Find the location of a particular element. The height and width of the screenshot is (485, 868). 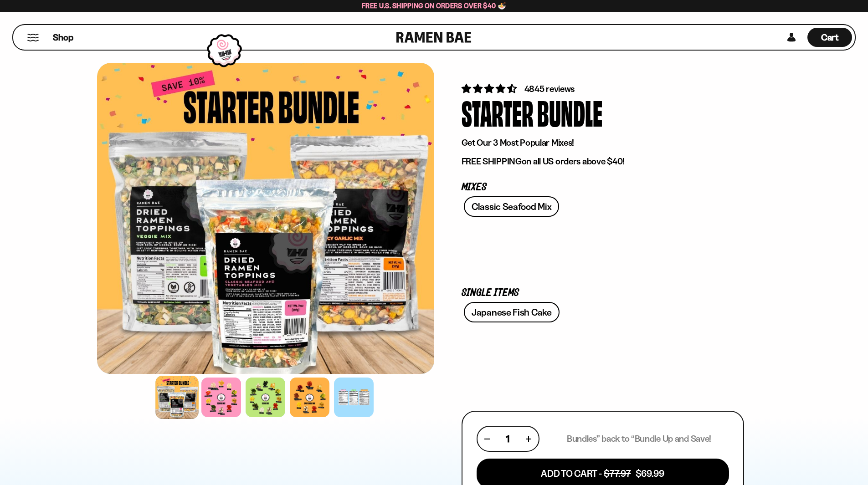

p: Mixes is located at coordinates (603, 187).